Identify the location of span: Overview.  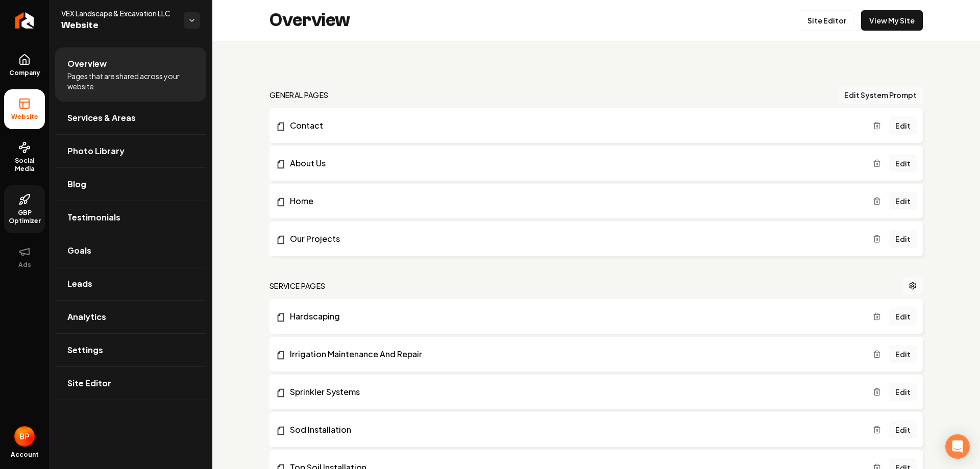
(87, 64).